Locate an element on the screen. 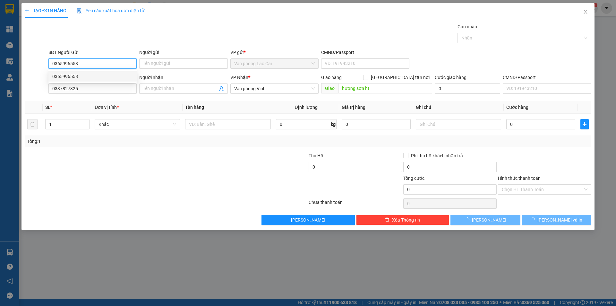 This screenshot has width=616, height=306. span: Định lượng is located at coordinates (306, 107).